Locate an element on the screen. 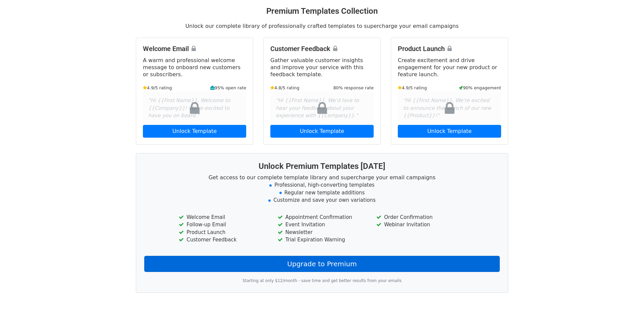 This screenshot has height=325, width=644. li: Follow-up Email is located at coordinates (223, 225).